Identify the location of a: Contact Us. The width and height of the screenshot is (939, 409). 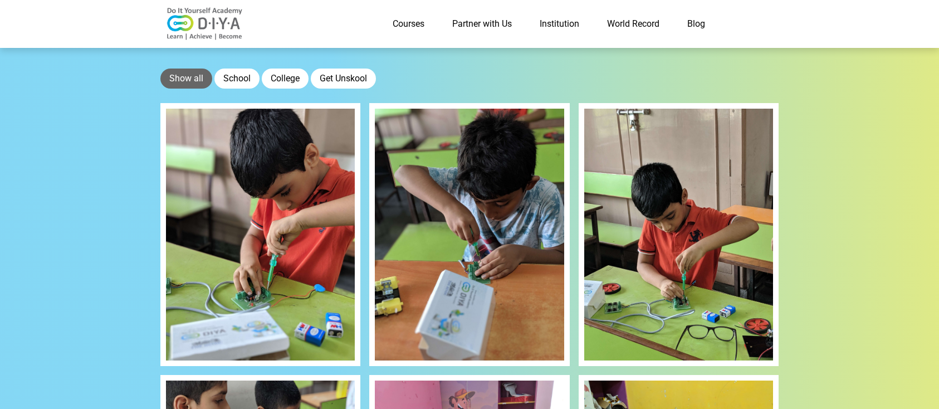
(748, 24).